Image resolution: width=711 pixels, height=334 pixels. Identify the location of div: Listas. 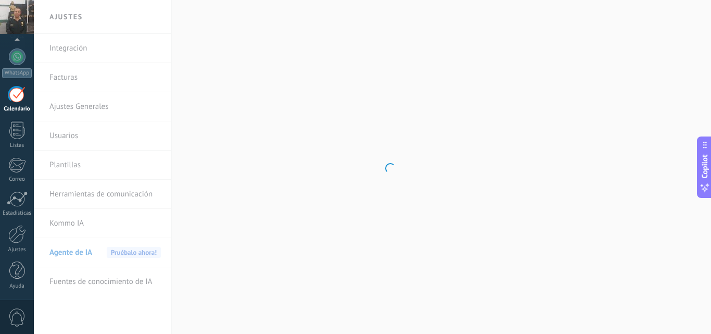
(17, 145).